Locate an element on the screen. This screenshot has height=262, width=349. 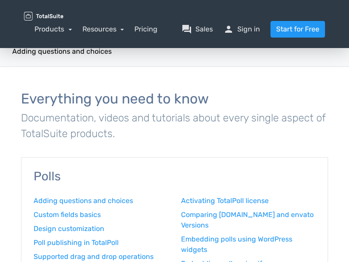
h3: Polls is located at coordinates (174, 176).